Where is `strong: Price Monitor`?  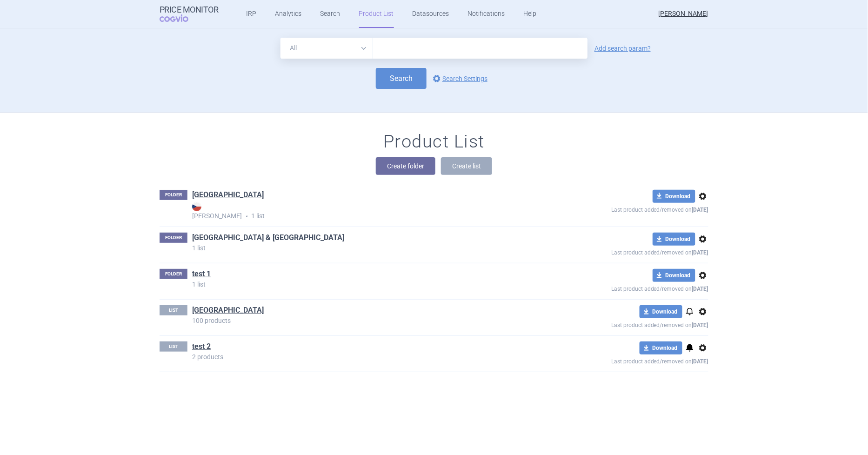
strong: Price Monitor is located at coordinates (189, 10).